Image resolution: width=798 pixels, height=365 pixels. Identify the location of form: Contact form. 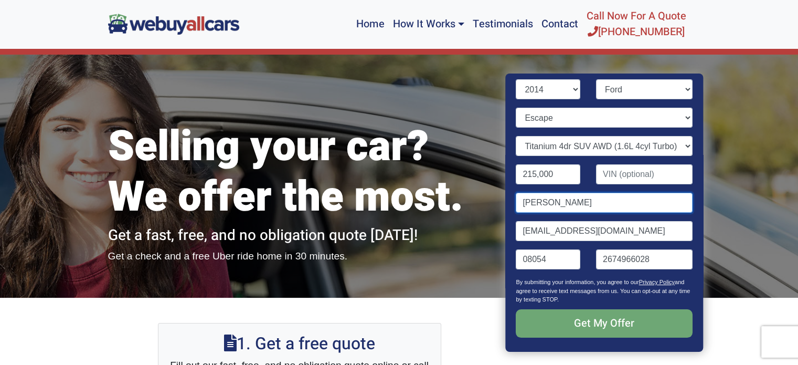
(604, 217).